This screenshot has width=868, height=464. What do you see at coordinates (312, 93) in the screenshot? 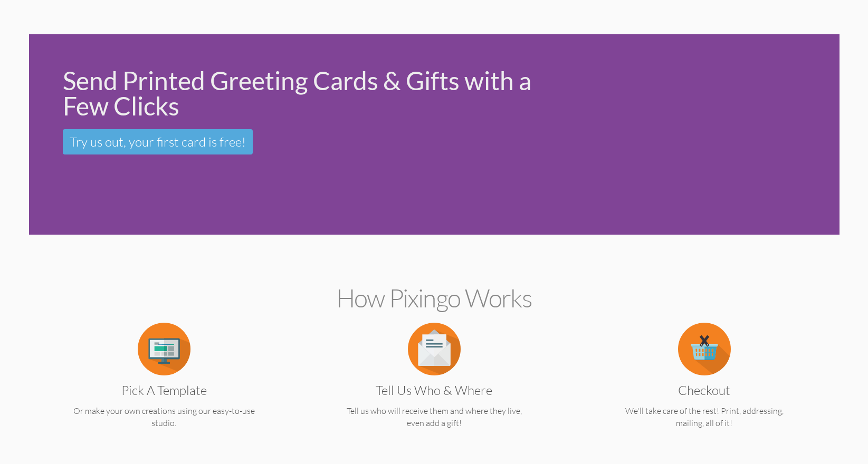
I see `div: Send Printed Greeting Cards & Gifts with a Few Clicks` at bounding box center [312, 93].